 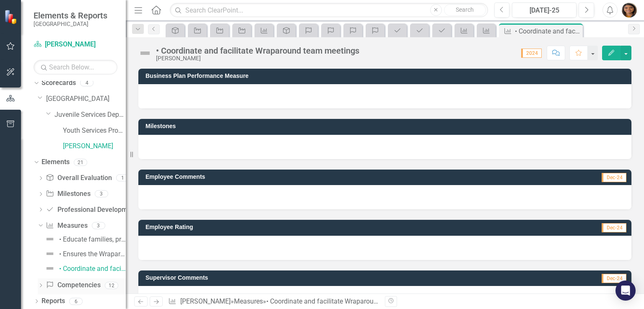 What do you see at coordinates (68, 194) in the screenshot?
I see `a: Milestones` at bounding box center [68, 194].